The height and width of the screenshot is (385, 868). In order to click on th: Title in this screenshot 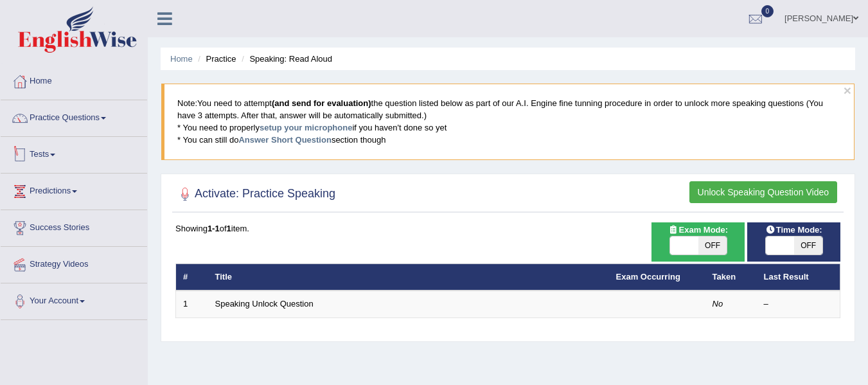, I will do `click(409, 277)`.